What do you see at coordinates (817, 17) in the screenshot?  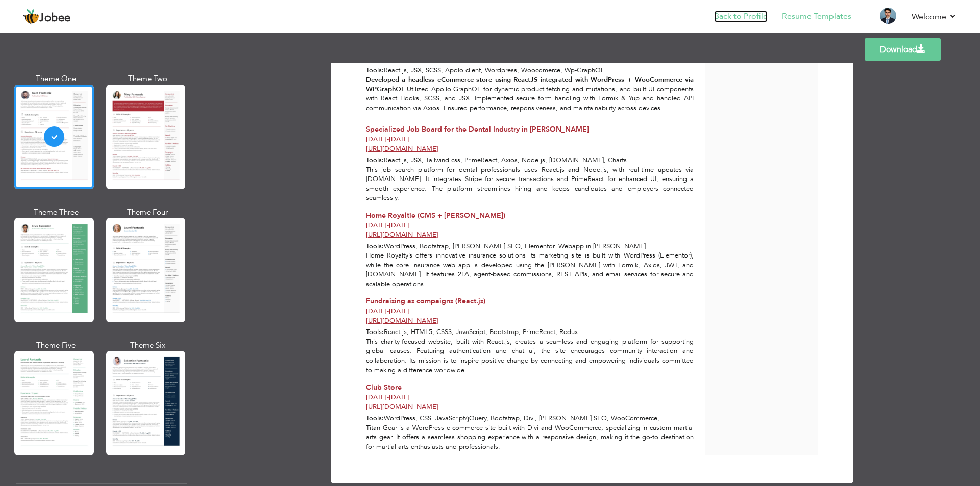 I see `a: Resume Templates` at bounding box center [817, 17].